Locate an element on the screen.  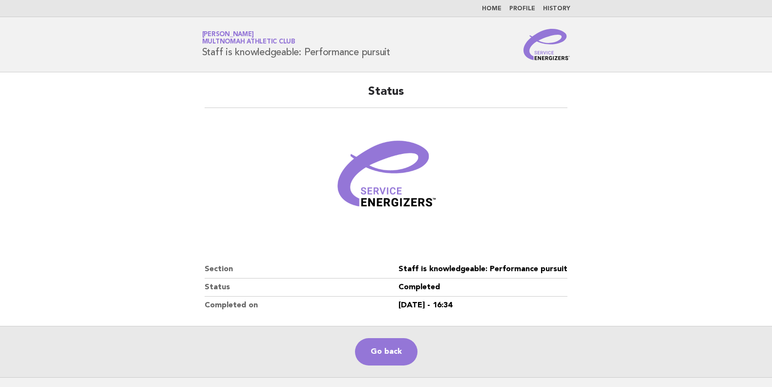
dd: Completed is located at coordinates (483, 287).